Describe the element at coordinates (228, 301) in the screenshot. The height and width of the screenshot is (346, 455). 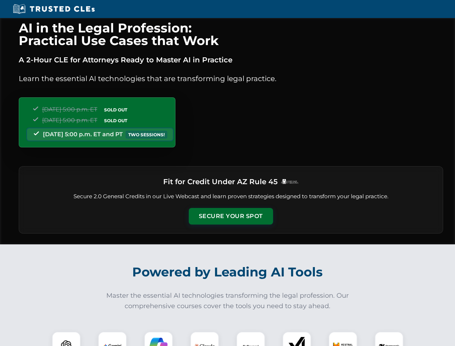
I see `p: Master the essential AI technologies transforming the legal profession. Our comprehensive courses...` at that location.